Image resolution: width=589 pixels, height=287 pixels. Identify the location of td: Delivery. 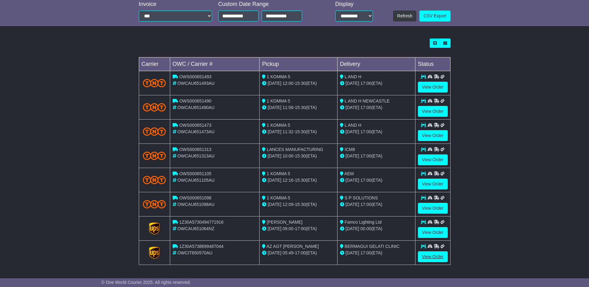
(376, 64).